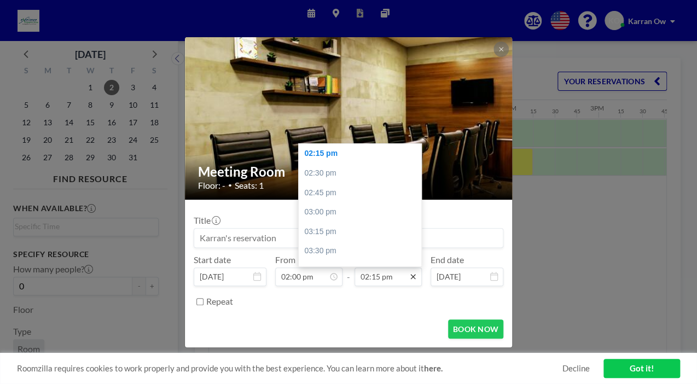  What do you see at coordinates (363, 251) in the screenshot?
I see `div: 03:30 pm` at bounding box center [363, 251].